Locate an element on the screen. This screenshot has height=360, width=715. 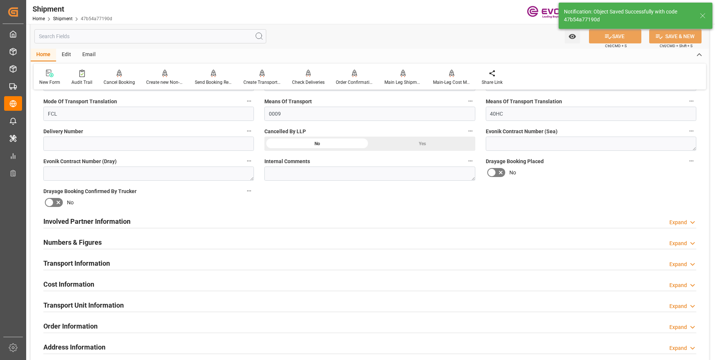
h2: Transport Information is located at coordinates (77, 263).